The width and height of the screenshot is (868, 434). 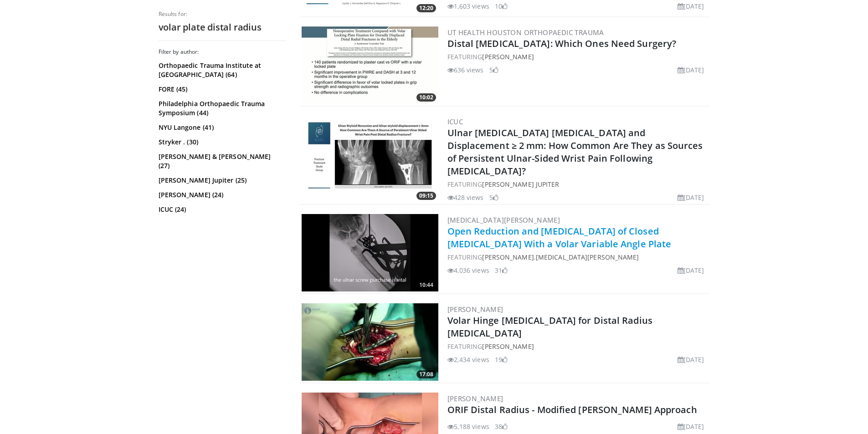 I want to click on img: 6d00aef8-ef2a-452b-a06e-0571e3d3795e.300x170_q85_crop-smart_upscale.jpg, so click(x=370, y=342).